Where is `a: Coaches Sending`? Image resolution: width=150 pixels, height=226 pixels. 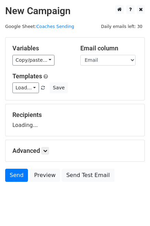 a: Coaches Sending is located at coordinates (55, 26).